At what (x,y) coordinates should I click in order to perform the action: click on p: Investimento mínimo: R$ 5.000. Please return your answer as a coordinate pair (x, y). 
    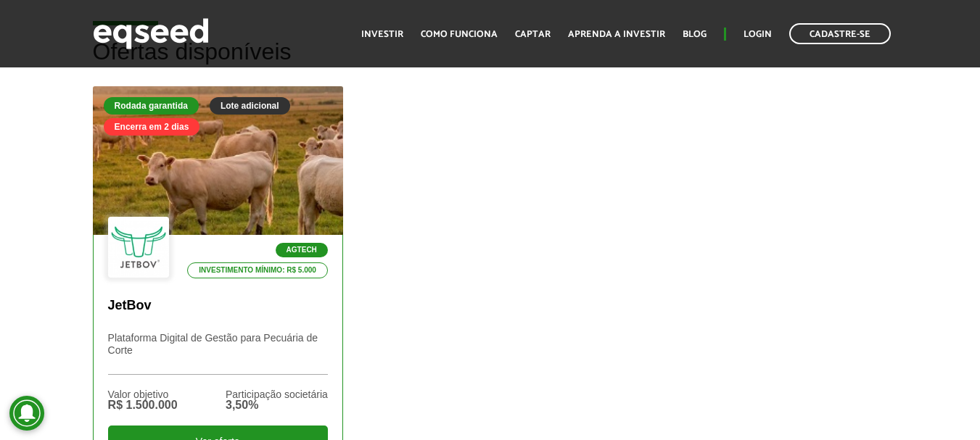
    Looking at the image, I should click on (257, 271).